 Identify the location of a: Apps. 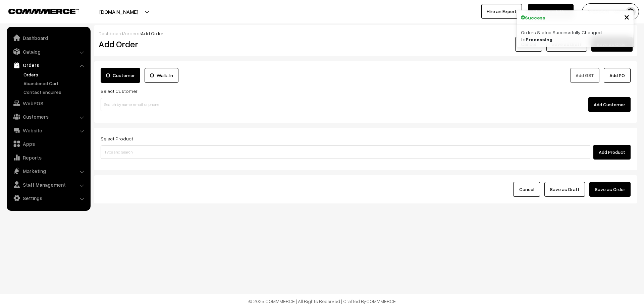
(48, 144).